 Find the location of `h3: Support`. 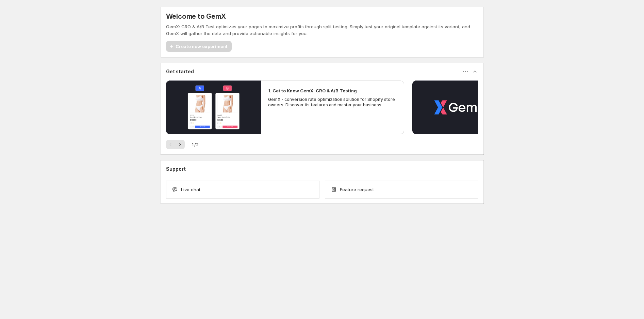

h3: Support is located at coordinates (176, 169).